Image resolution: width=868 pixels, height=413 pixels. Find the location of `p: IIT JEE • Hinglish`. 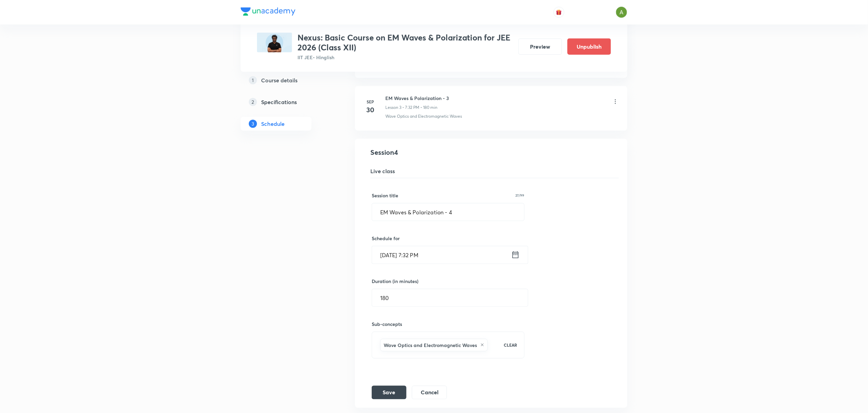

p: IIT JEE • Hinglish is located at coordinates (405, 57).